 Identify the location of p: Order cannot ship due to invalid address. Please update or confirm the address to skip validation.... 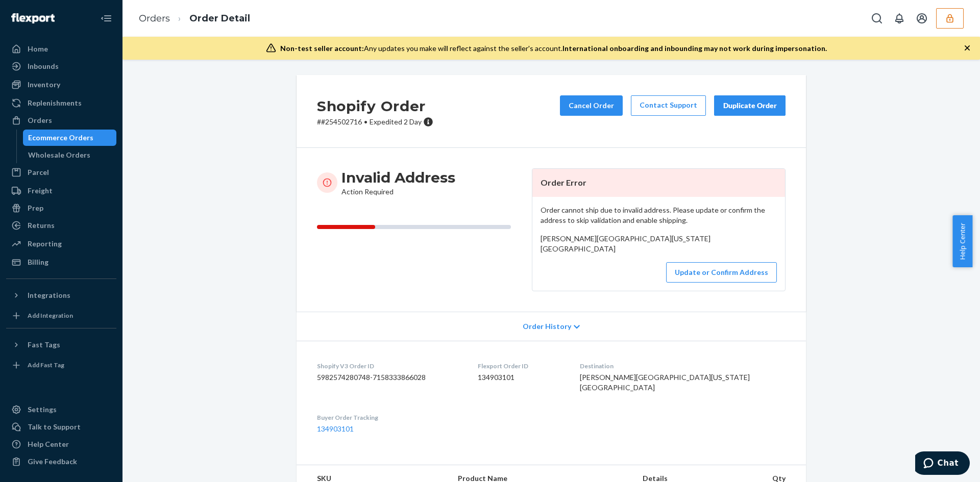
(658, 215).